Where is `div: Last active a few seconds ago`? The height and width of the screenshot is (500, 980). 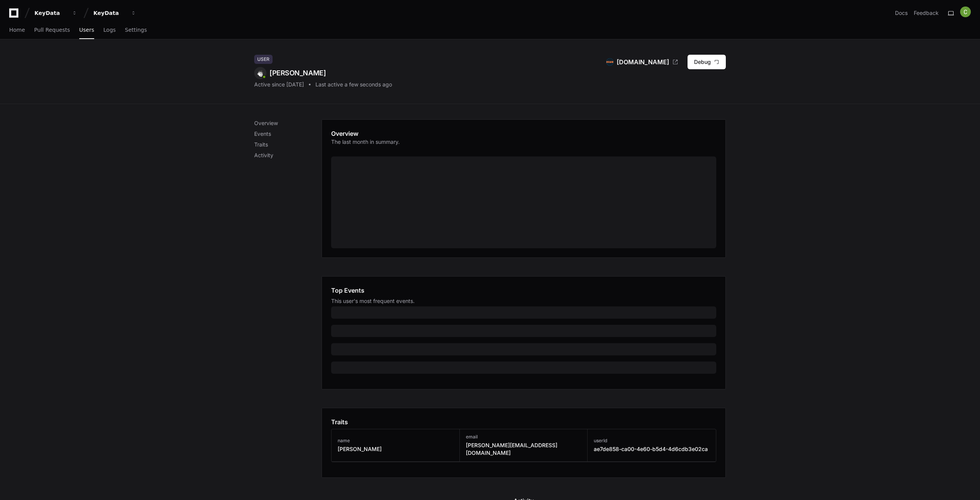 div: Last active a few seconds ago is located at coordinates (353, 85).